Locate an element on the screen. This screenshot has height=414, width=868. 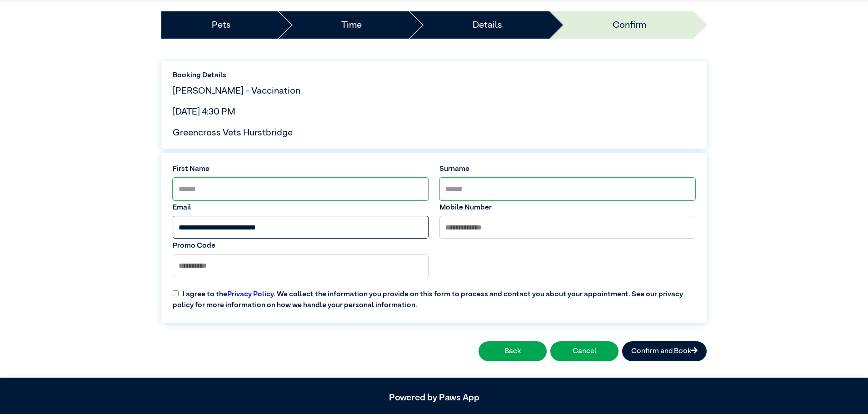
label: Promo Code is located at coordinates (301, 246).